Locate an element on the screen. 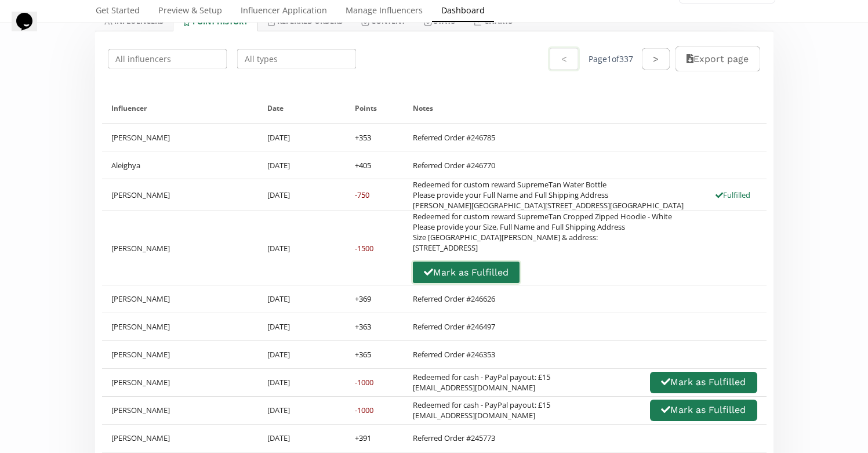  div: Referred Order #246785 is located at coordinates (454, 137).